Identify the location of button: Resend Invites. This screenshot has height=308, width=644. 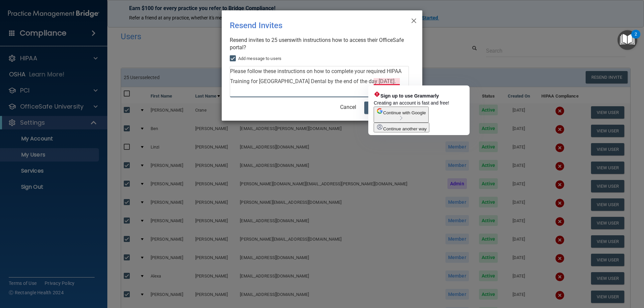
(386, 107).